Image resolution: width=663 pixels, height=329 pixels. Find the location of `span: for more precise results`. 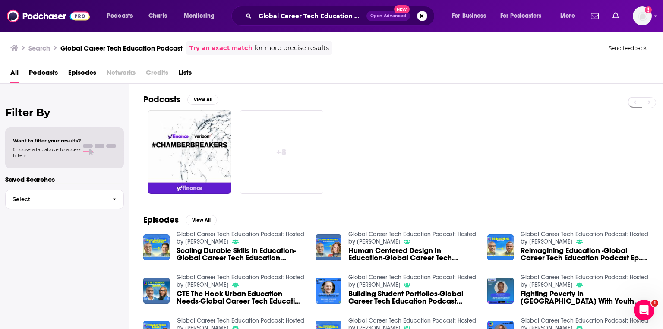

span: for more precise results is located at coordinates (291, 48).